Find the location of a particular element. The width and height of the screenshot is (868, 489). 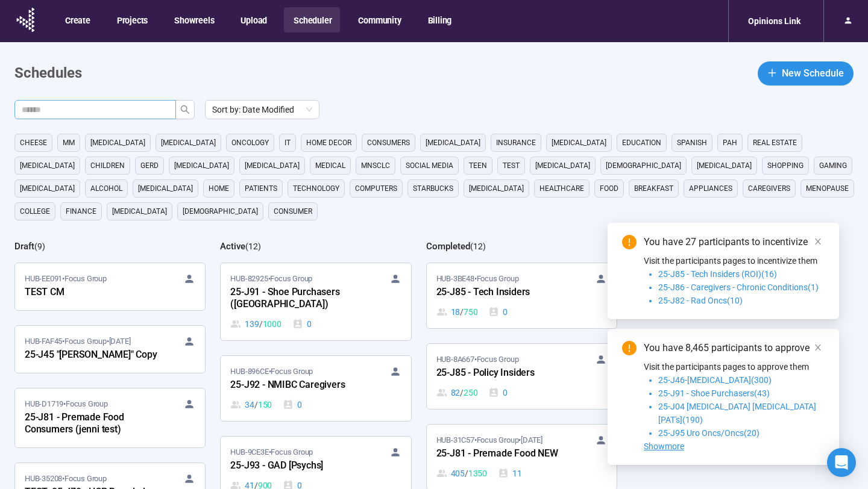

span: Sort by: Date Modified is located at coordinates (262, 110).